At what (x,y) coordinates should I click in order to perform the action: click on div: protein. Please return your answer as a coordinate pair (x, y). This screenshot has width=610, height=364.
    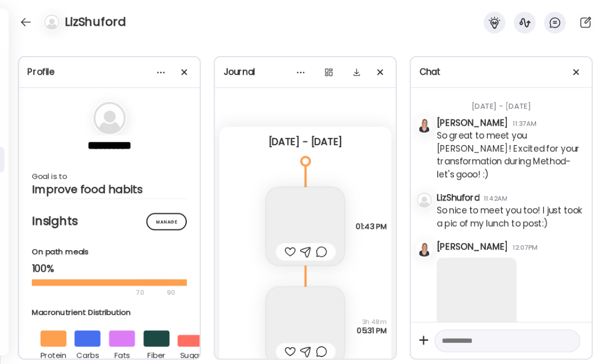
    Looking at the image, I should click on (54, 354).